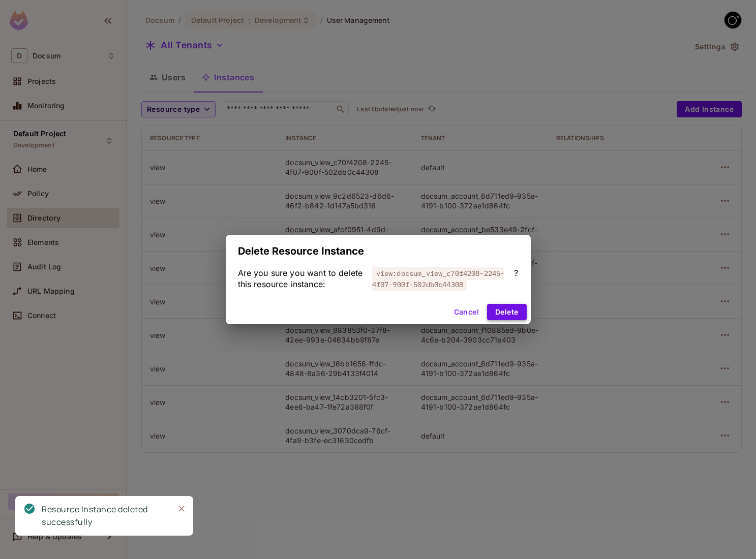  I want to click on div: Resource Instance deleted successfully, so click(104, 516).